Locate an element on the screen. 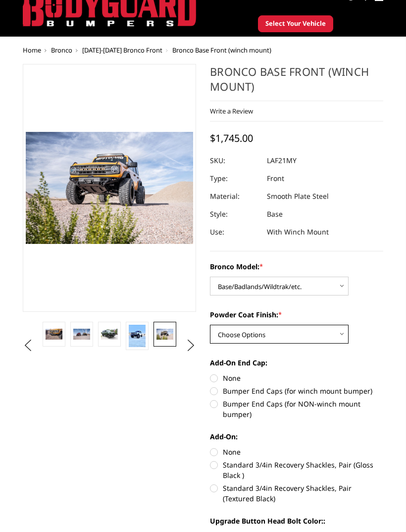 This screenshot has width=406, height=532. label: Add-On End Cap: is located at coordinates (296, 362).